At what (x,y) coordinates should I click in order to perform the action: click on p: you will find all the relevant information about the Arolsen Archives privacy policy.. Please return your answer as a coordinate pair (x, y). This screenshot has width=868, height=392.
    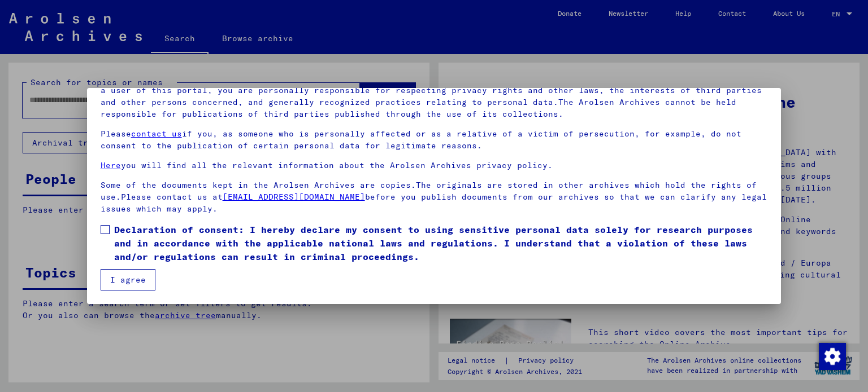
    Looking at the image, I should click on (434, 165).